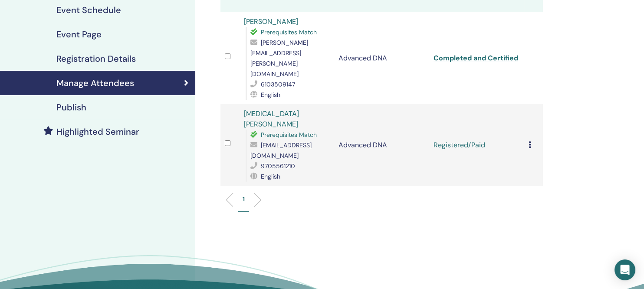 This screenshot has height=289, width=644. What do you see at coordinates (97, 131) in the screenshot?
I see `h4: Highlighted Seminar` at bounding box center [97, 131].